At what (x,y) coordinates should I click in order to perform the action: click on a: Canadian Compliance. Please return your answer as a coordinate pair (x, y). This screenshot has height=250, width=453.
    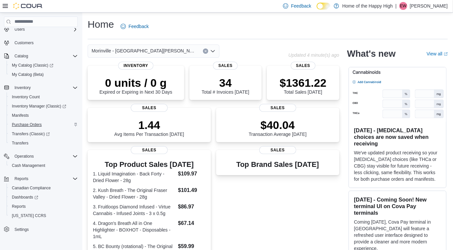
    Looking at the image, I should click on (31, 188).